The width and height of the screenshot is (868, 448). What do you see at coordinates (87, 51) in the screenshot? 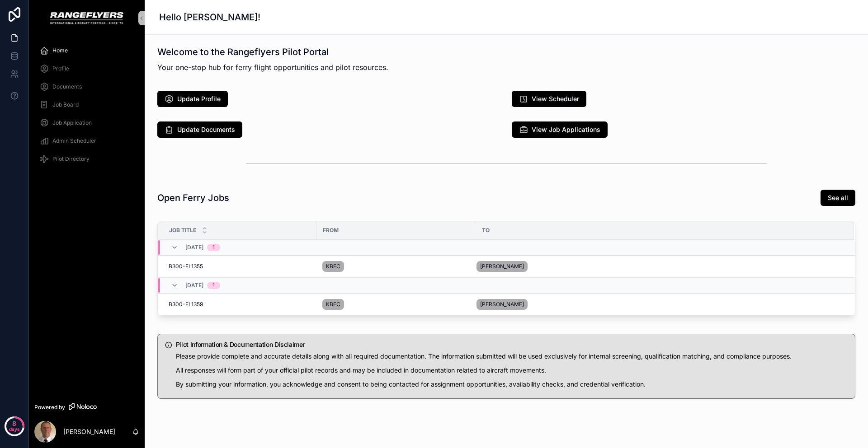
I see `a: Home` at bounding box center [87, 51].